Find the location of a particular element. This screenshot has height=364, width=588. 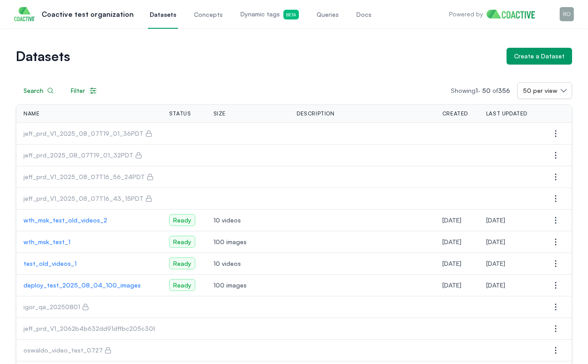

p: Showing - is located at coordinates (484, 91).